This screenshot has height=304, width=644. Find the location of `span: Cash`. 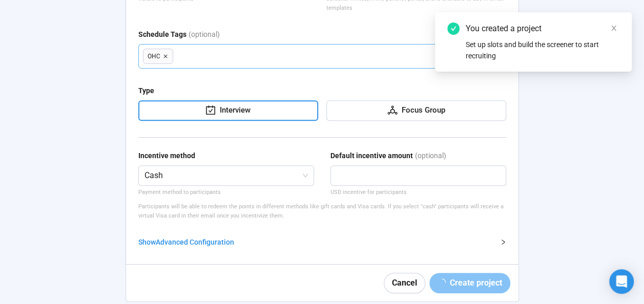

span: Cash is located at coordinates (226, 175).